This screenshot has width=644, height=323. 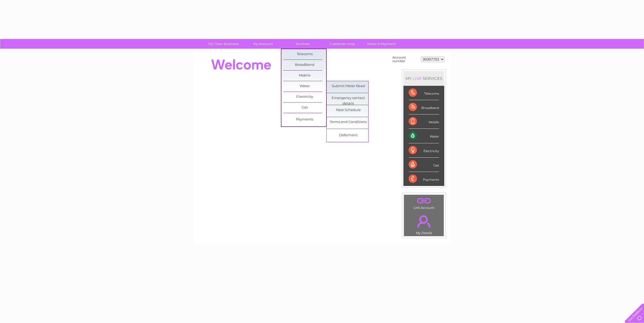 What do you see at coordinates (424, 203) in the screenshot?
I see `td: Link Account` at bounding box center [424, 203].